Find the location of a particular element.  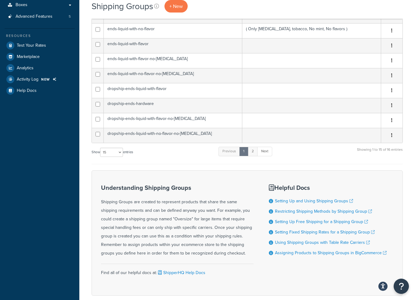

h3: Understanding Shipping Groups is located at coordinates (177, 188).